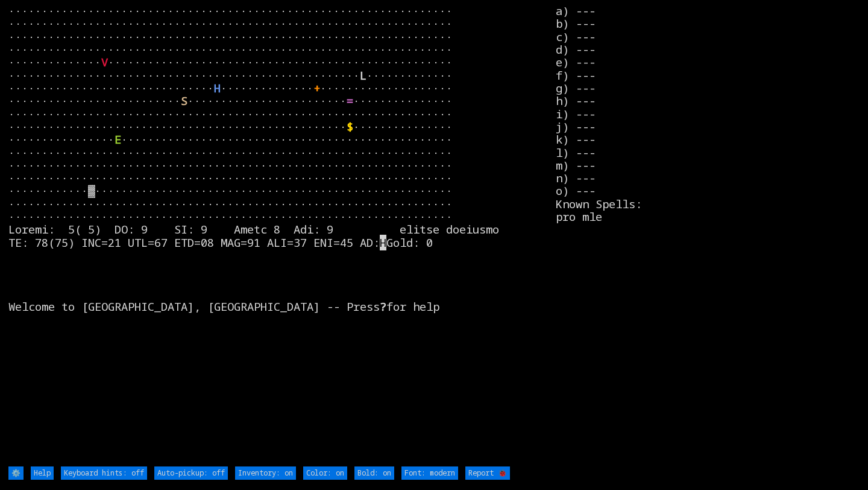 The height and width of the screenshot is (490, 868). Describe the element at coordinates (363, 75) in the screenshot. I see `font: L` at that location.